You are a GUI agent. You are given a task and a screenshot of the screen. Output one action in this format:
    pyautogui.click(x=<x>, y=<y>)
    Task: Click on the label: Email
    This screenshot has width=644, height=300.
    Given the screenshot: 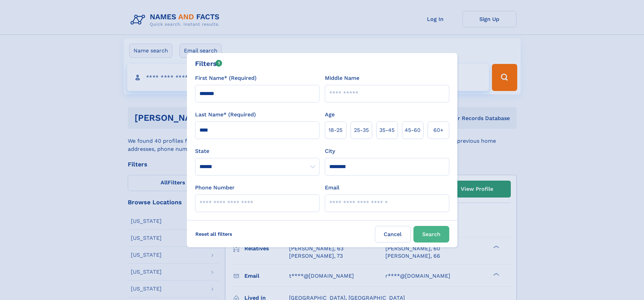 What is the action you would take?
    pyautogui.click(x=332, y=188)
    